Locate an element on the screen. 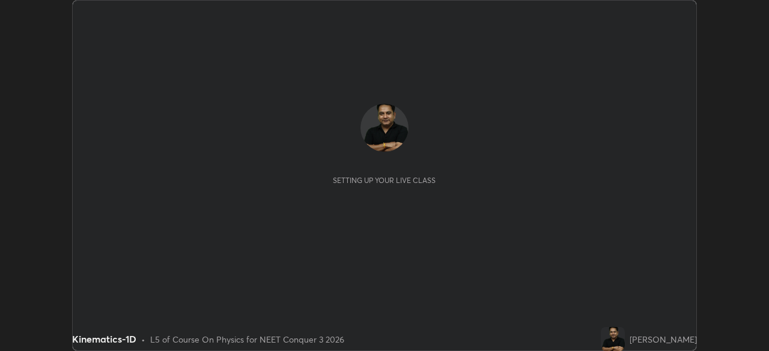  div: L5 of Course On Physics for NEET Conquer 3 2026 is located at coordinates (247, 339).